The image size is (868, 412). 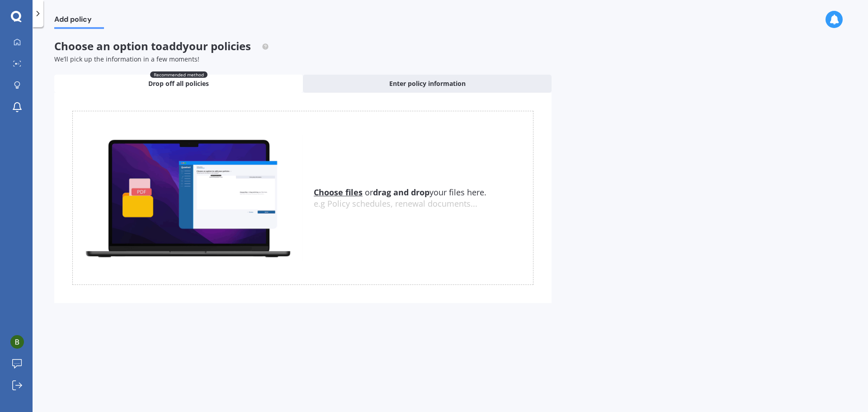 I want to click on img: upload.de96410c8ce839c3fdd5.gif, so click(x=188, y=198).